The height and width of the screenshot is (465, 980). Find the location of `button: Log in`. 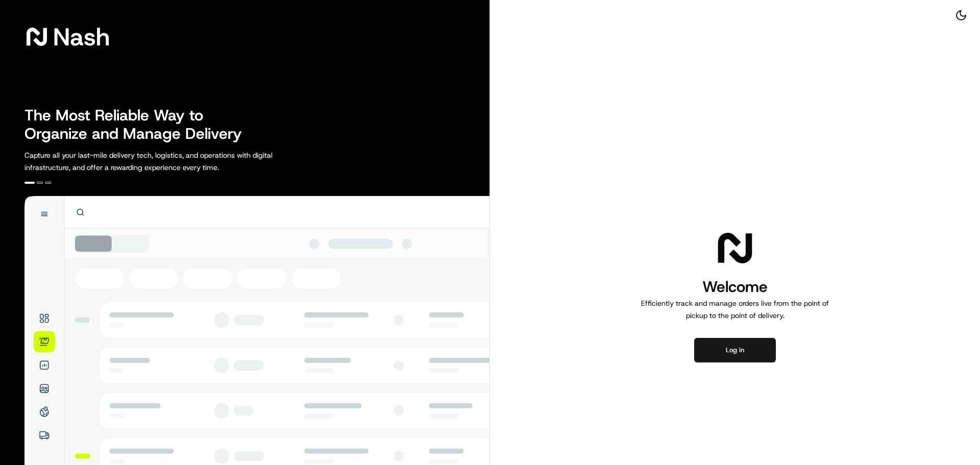

button: Log in is located at coordinates (735, 350).